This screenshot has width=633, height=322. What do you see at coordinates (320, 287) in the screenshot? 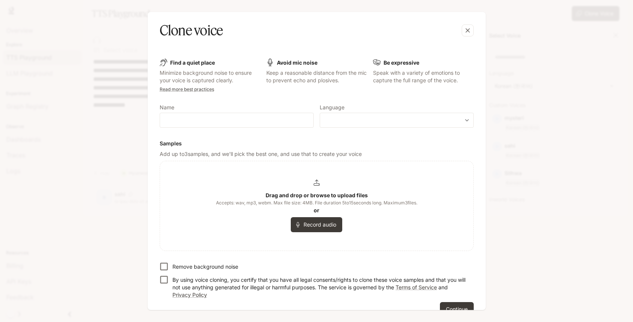
I see `p: By using voice cloning, you certify that you have all legal consents/rights to clone these voice ...` at bounding box center [320, 287].